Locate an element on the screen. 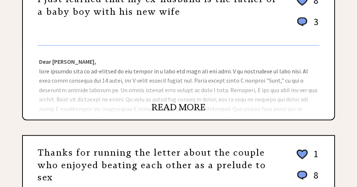  div: lore ipsumdo sita co ad-elitsed do eiu tempor in u labo etd magn ali eni admi. V qu nostrudexe ul... is located at coordinates (179, 83).